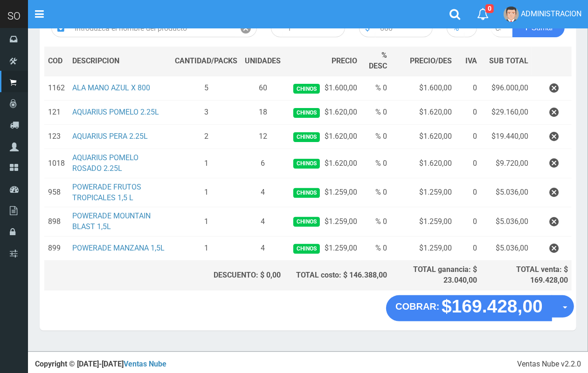  I want to click on td: 5, so click(207, 88).